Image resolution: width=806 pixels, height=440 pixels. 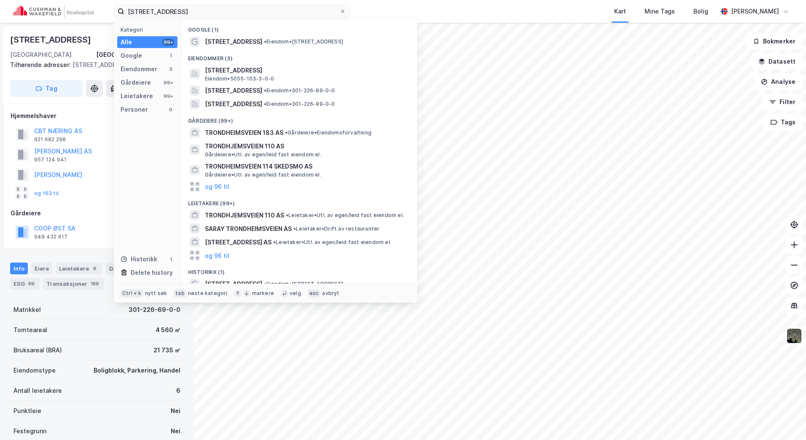 What do you see at coordinates (50, 160) in the screenshot?
I see `div: 957 124 941` at bounding box center [50, 160].